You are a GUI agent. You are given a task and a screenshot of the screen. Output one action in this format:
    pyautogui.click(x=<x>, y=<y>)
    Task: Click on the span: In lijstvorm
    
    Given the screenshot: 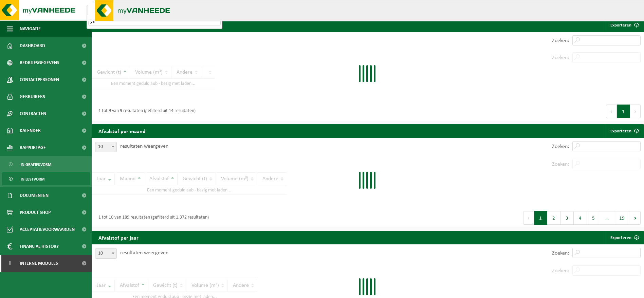 What is the action you would take?
    pyautogui.click(x=33, y=179)
    